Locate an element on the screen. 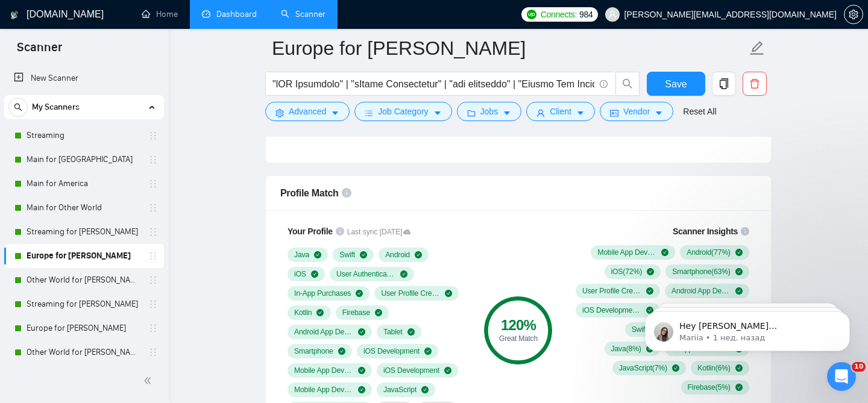 This screenshot has height=403, width=868. button: settingAdvancedcaret-down is located at coordinates (307, 112).